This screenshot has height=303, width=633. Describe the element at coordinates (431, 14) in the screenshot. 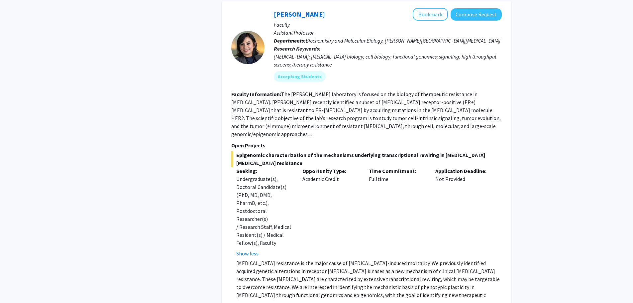

I see `button: Add Utthara Nayar to Bookmarks` at that location.